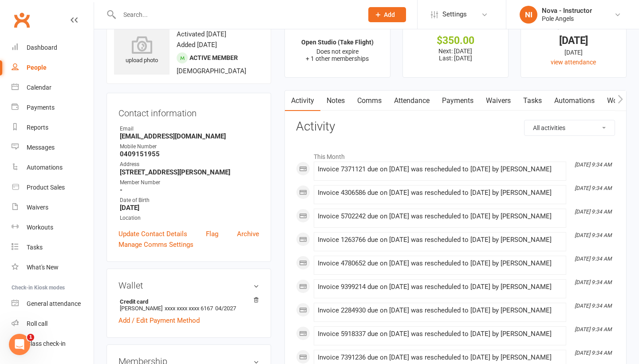  Describe the element at coordinates (54, 303) in the screenshot. I see `div: General attendance` at that location.